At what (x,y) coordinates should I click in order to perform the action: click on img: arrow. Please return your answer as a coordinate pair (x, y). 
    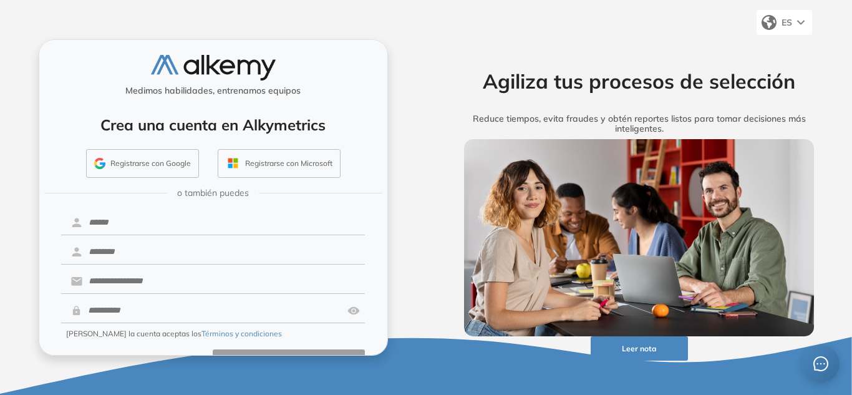
    Looking at the image, I should click on (801, 22).